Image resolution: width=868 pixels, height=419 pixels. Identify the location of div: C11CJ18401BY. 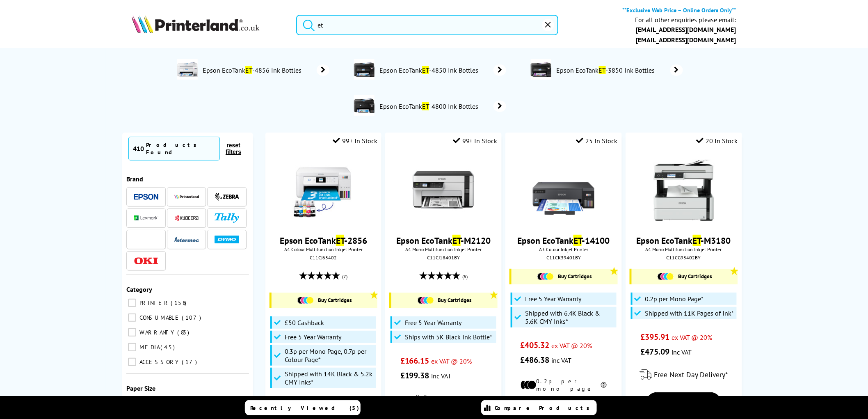
(443, 257).